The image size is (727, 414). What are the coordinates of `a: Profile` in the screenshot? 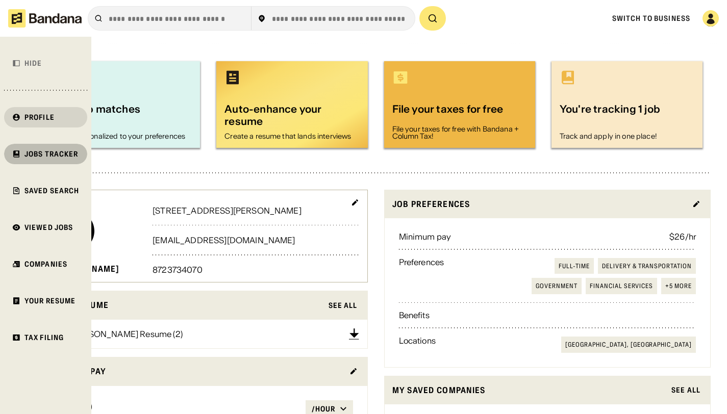 It's located at (45, 117).